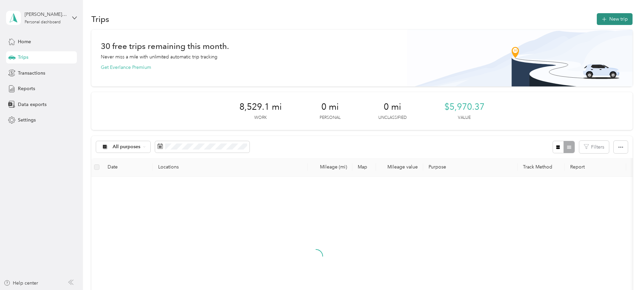 The image size is (644, 290). Describe the element at coordinates (23, 57) in the screenshot. I see `span: Trips` at that location.